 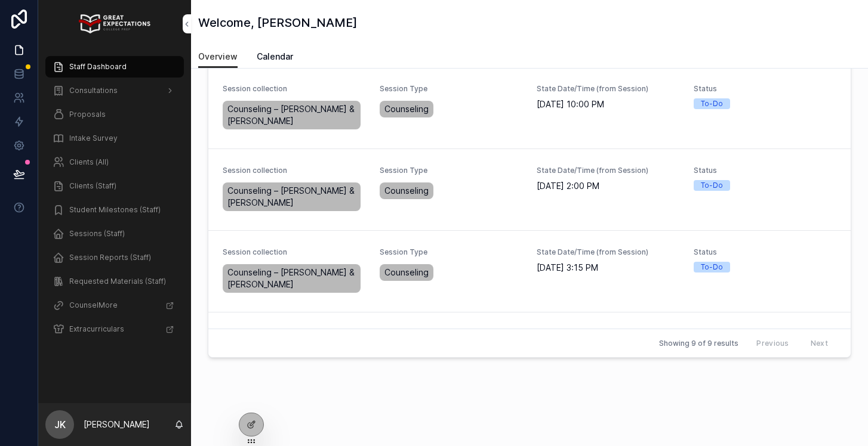 What do you see at coordinates (98, 67) in the screenshot?
I see `span: Staff Dashboard` at bounding box center [98, 67].